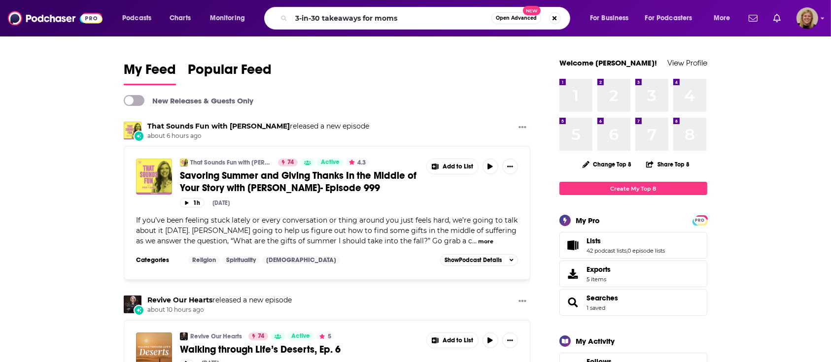 The width and height of the screenshot is (831, 362). What do you see at coordinates (587, 220) in the screenshot?
I see `div: My Pro` at bounding box center [587, 220].